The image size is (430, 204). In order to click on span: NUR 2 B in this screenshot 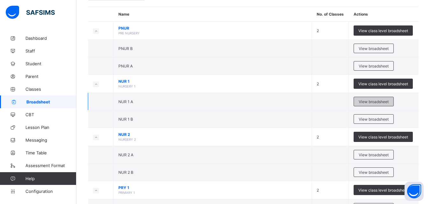, I will do `click(126, 172)`.